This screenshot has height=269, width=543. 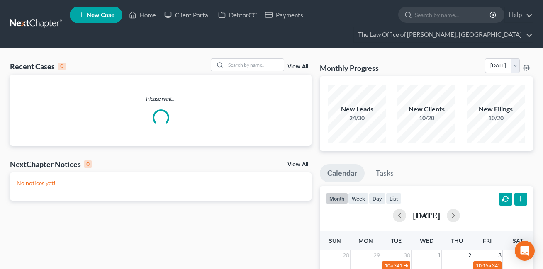 What do you see at coordinates (187, 15) in the screenshot?
I see `a: Client Portal` at bounding box center [187, 15].